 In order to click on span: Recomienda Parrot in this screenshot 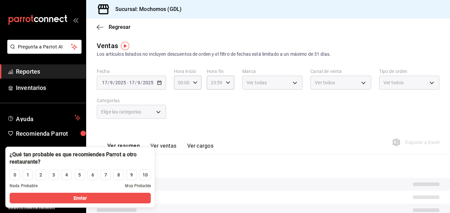, I will do `click(48, 133)`.